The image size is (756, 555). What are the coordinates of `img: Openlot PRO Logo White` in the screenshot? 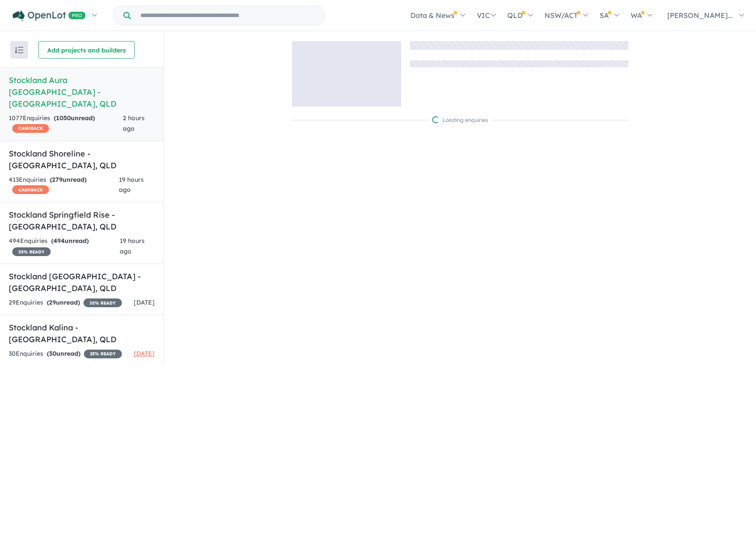 It's located at (49, 15).